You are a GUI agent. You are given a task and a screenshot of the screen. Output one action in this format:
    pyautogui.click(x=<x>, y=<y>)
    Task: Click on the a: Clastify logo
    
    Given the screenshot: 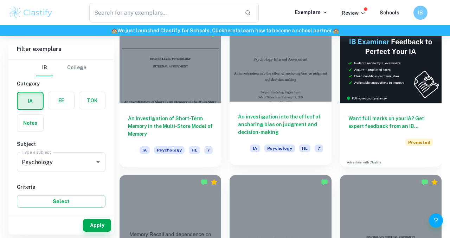 What is the action you would take?
    pyautogui.click(x=31, y=13)
    